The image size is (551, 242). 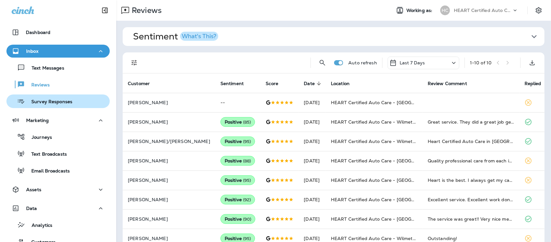 What do you see at coordinates (58, 189) in the screenshot?
I see `button: Assets` at bounding box center [58, 189].